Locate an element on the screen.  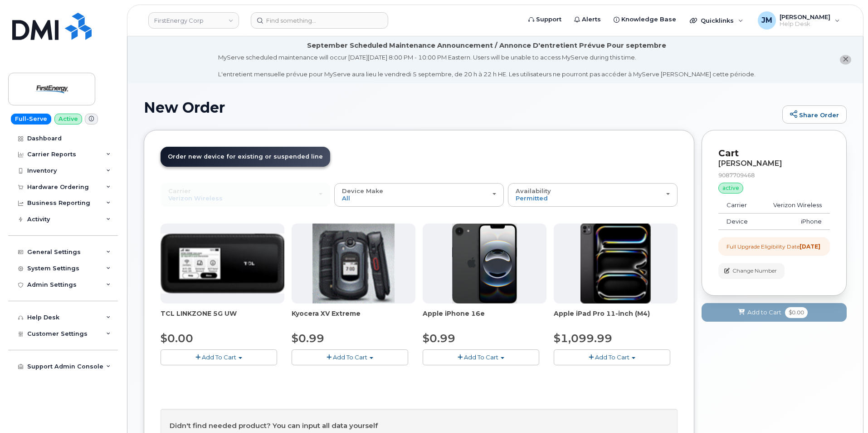
div: active is located at coordinates (731, 188).